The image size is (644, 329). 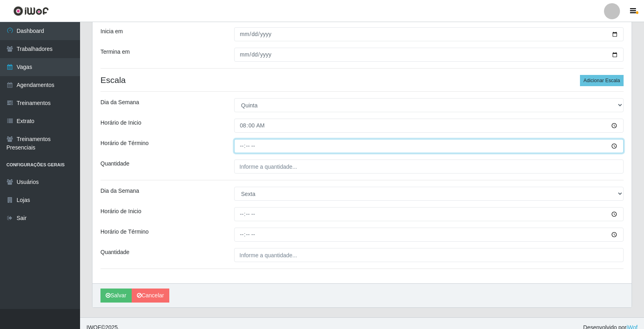 I want to click on label: Inicia em, so click(x=112, y=31).